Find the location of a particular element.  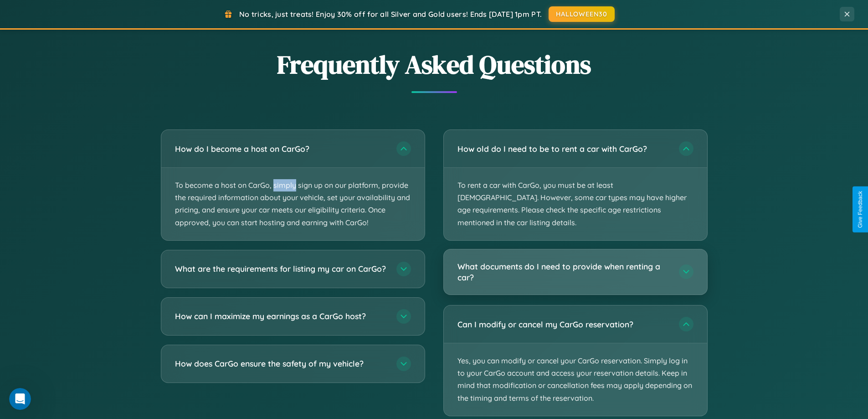

h3: How does CarGo ensure the safety of my vehicle? is located at coordinates (281, 364).